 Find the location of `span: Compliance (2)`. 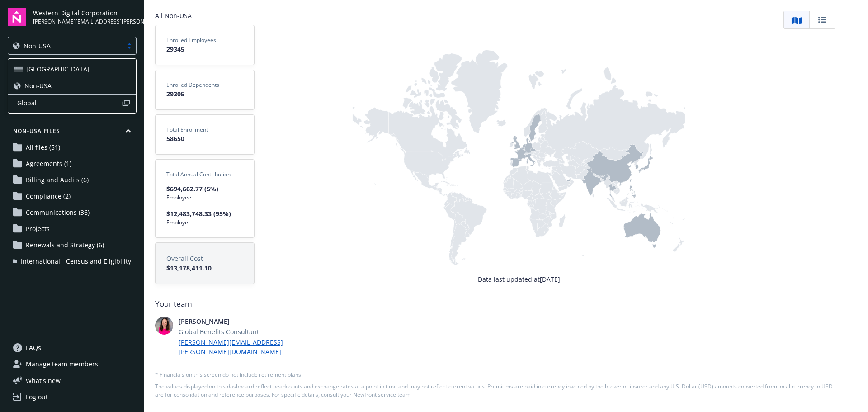

span: Compliance (2) is located at coordinates (48, 196).